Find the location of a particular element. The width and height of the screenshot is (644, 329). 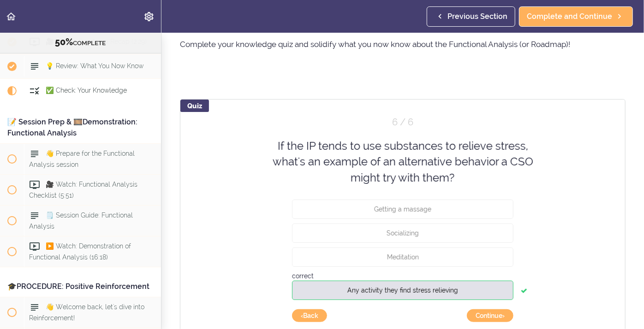

button: Socializing is located at coordinates (403, 233).